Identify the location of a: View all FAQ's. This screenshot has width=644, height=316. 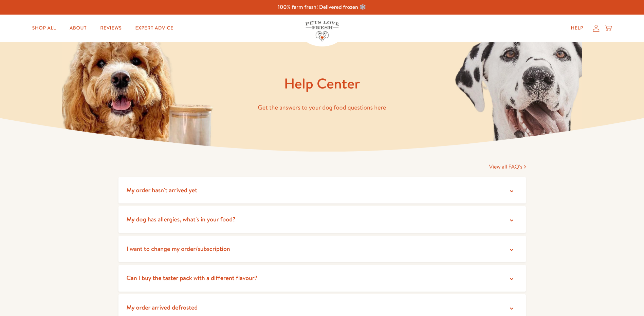
(508, 167).